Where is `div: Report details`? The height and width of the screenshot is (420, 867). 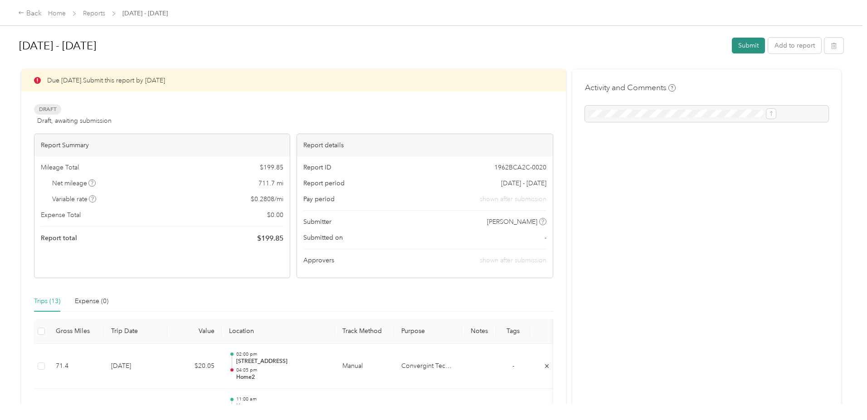
div: Report details is located at coordinates (424, 145).